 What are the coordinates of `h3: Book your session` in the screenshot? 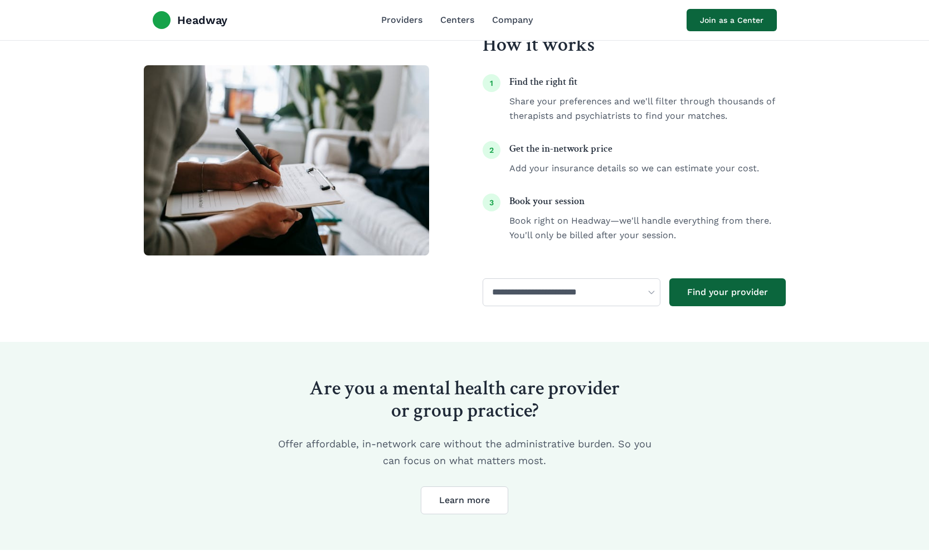 It's located at (648, 202).